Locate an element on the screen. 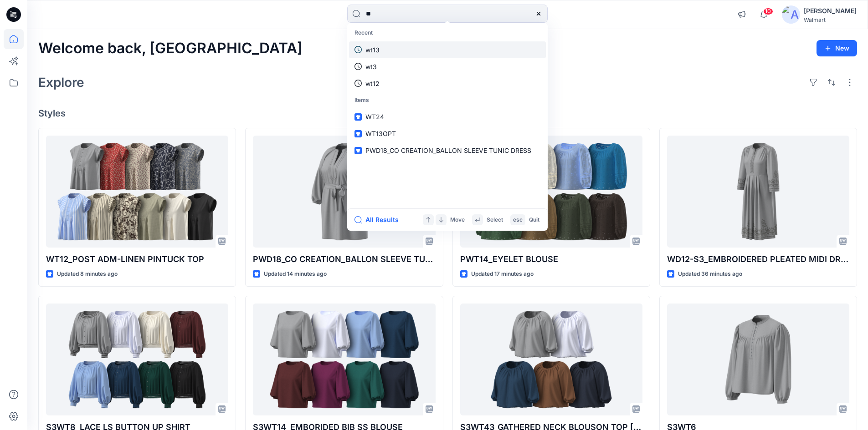 This screenshot has height=430, width=868. a: All Results is located at coordinates (379, 220).